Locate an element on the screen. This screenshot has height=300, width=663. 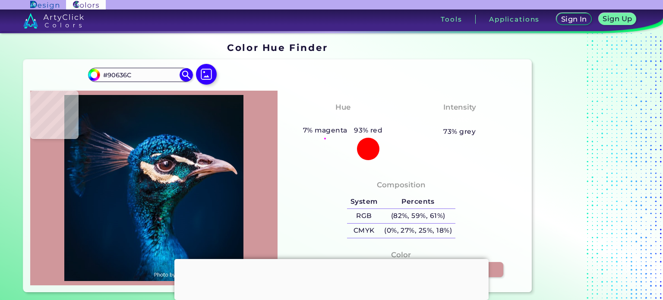
h3: Red is located at coordinates (343, 120).